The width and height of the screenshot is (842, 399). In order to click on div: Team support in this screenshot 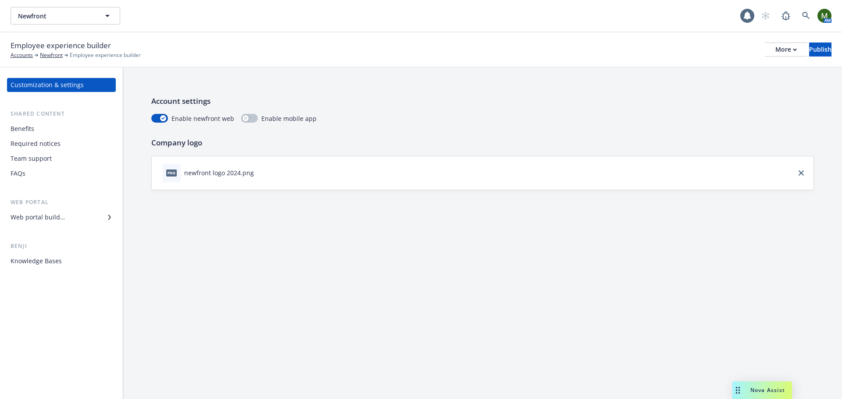, I will do `click(31, 159)`.